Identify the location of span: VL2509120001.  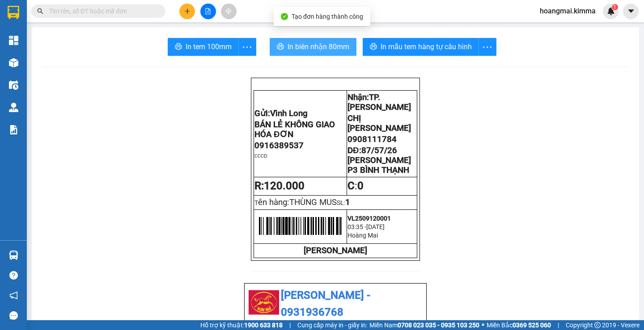
(369, 219).